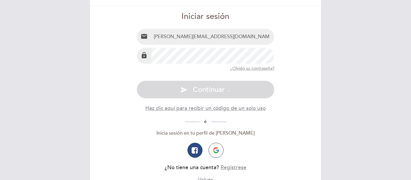 The height and width of the screenshot is (180, 411). What do you see at coordinates (144, 55) in the screenshot?
I see `i: lock` at bounding box center [144, 55].